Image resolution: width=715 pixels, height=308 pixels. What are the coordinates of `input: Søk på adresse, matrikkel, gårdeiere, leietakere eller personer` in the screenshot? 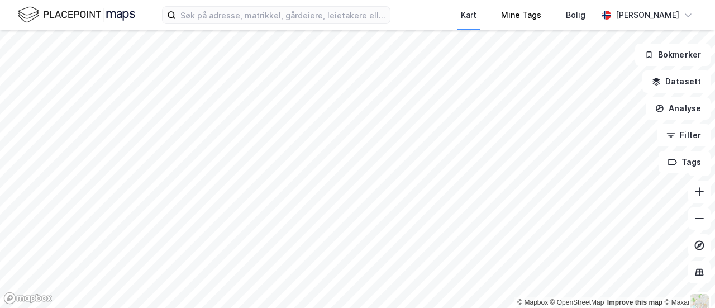 It's located at (283, 15).